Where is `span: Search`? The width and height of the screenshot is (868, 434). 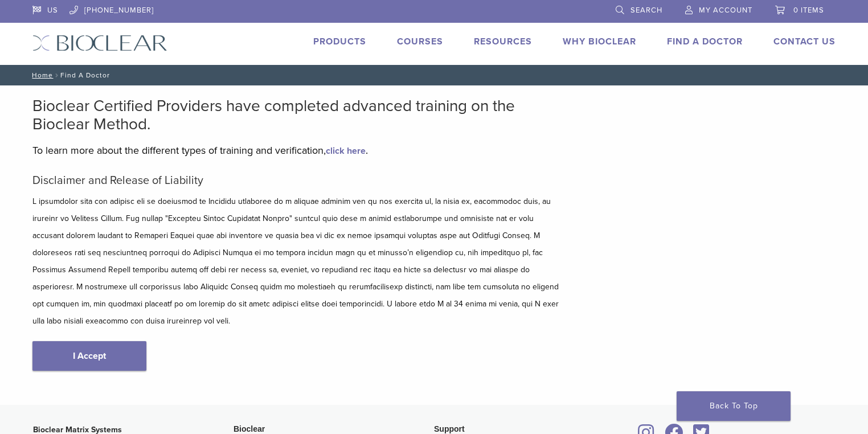
span: Search is located at coordinates (646, 10).